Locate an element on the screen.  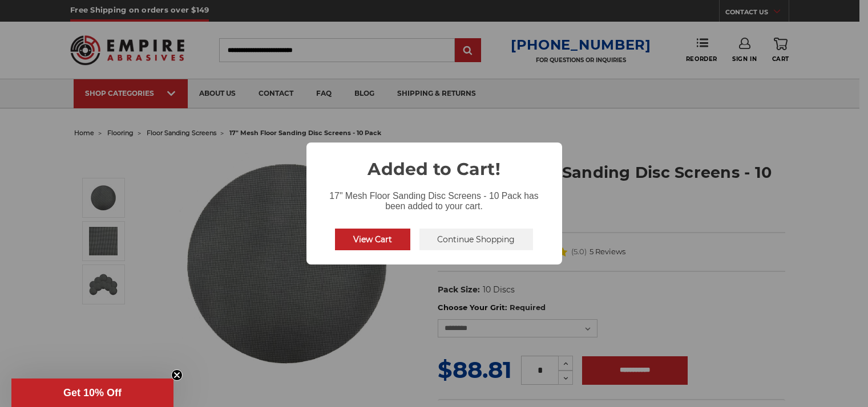
span: Get 10% Off is located at coordinates (93, 393).